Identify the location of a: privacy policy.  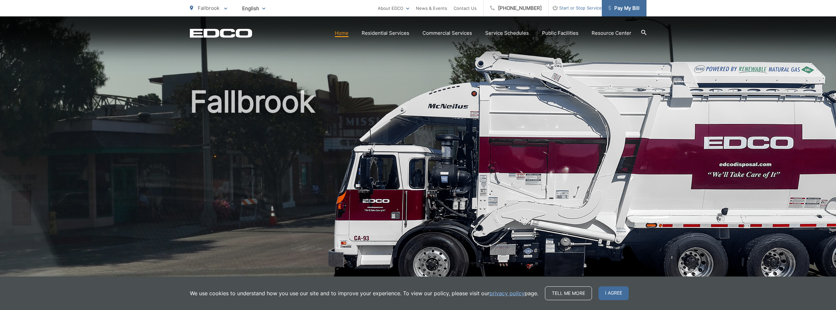
(507, 294).